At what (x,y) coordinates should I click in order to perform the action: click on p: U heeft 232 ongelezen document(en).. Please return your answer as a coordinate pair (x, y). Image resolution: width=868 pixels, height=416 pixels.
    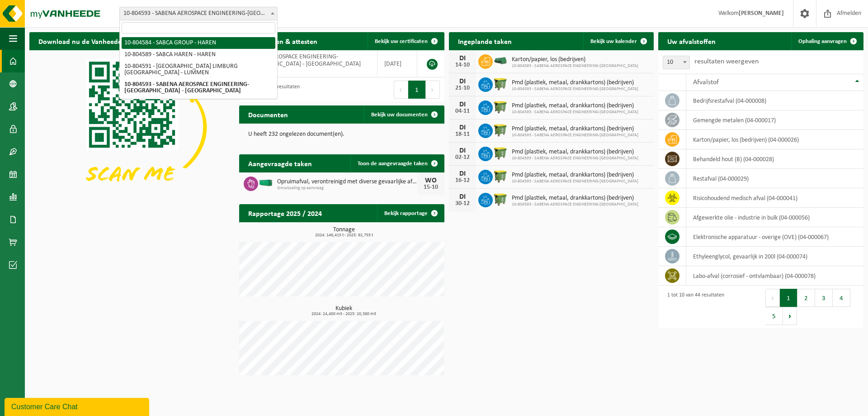
    Looking at the image, I should click on (342, 134).